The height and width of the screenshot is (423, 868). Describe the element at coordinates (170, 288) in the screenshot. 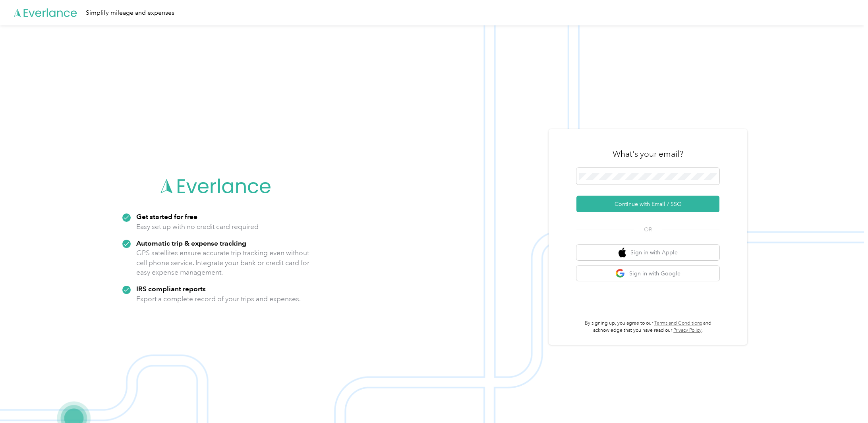

I see `strong: IRS compliant reports` at that location.